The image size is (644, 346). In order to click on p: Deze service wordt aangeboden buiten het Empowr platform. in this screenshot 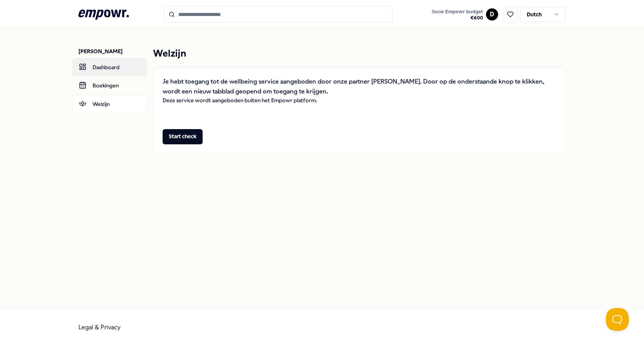, I will do `click(359, 100)`.